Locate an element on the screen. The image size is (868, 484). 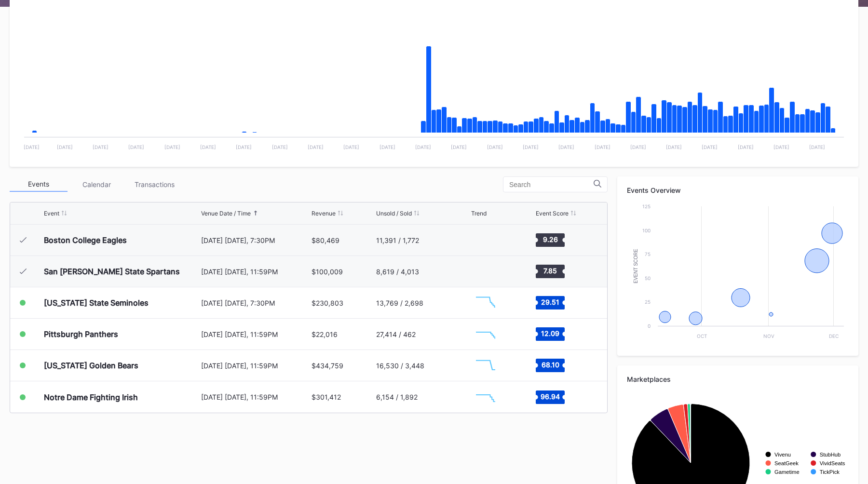
text: Vivenu is located at coordinates (783, 454).